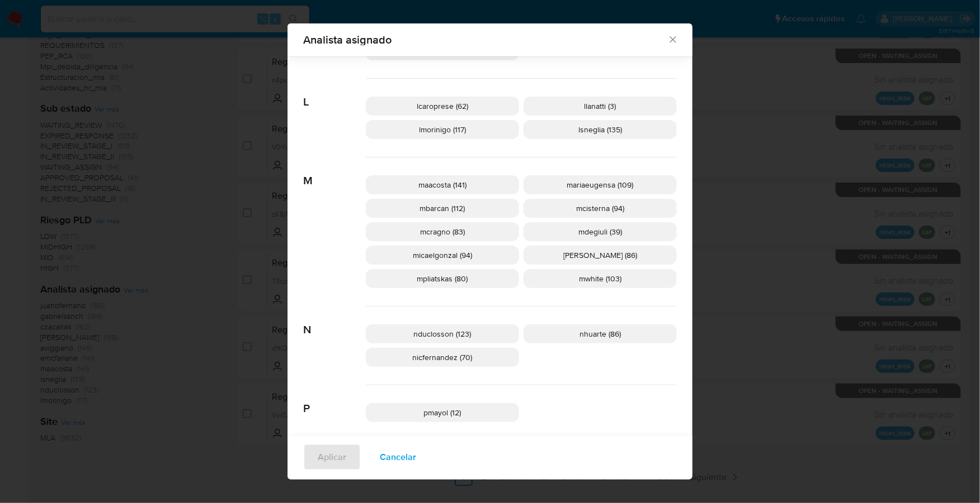 The width and height of the screenshot is (980, 503). Describe the element at coordinates (442, 232) in the screenshot. I see `div: mcragno (83)` at that location.